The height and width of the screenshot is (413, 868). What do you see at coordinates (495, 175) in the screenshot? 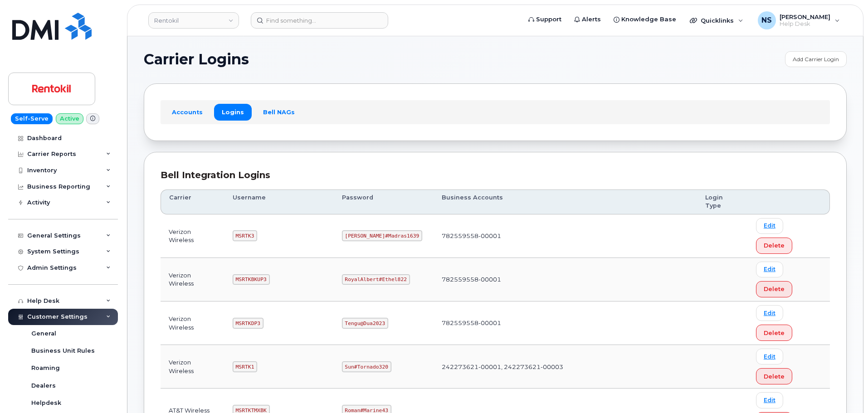
I see `div: Bell Integration Logins` at bounding box center [495, 175].